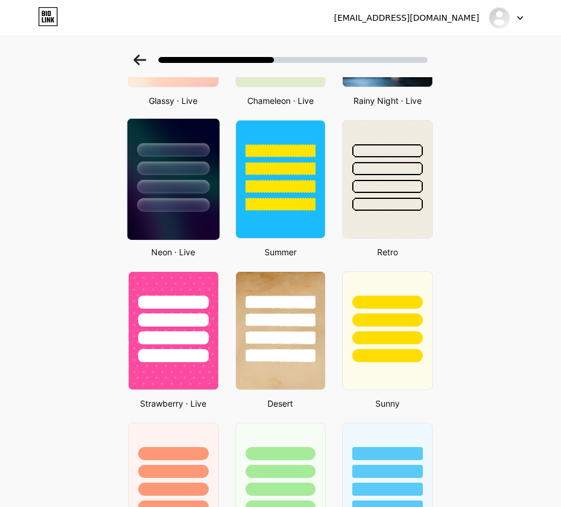 The width and height of the screenshot is (561, 507). What do you see at coordinates (281, 100) in the screenshot?
I see `div: Chameleon · Live` at bounding box center [281, 100].